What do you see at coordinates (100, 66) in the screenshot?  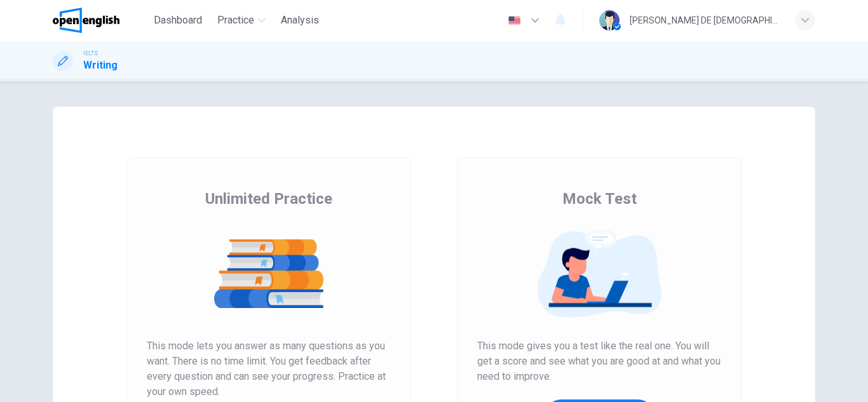 I see `h1: Writing` at bounding box center [100, 66].